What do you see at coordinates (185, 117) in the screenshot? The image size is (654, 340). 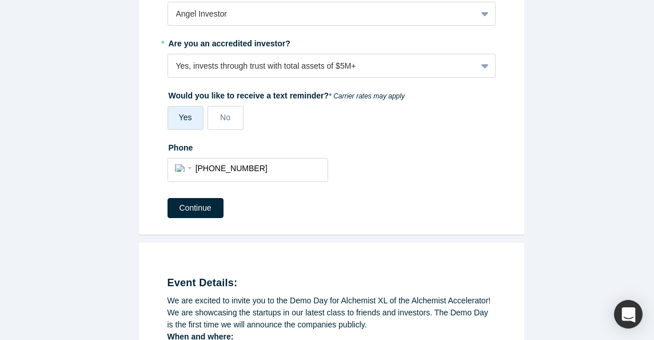 I see `span: Yes` at bounding box center [185, 117].